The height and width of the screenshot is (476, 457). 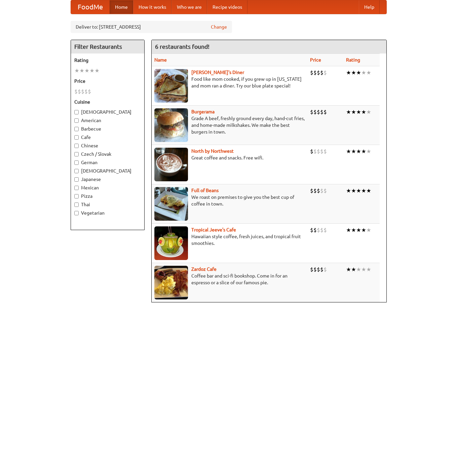 I want to click on a: Recipe videos, so click(x=227, y=7).